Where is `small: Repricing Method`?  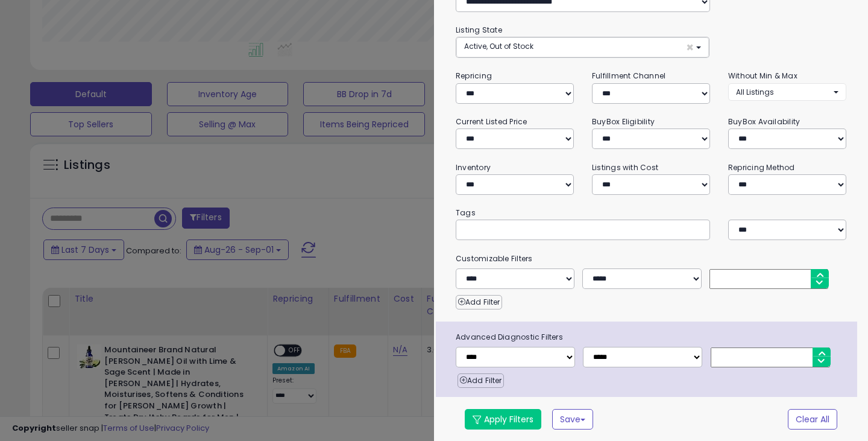
small: Repricing Method is located at coordinates (762, 167).